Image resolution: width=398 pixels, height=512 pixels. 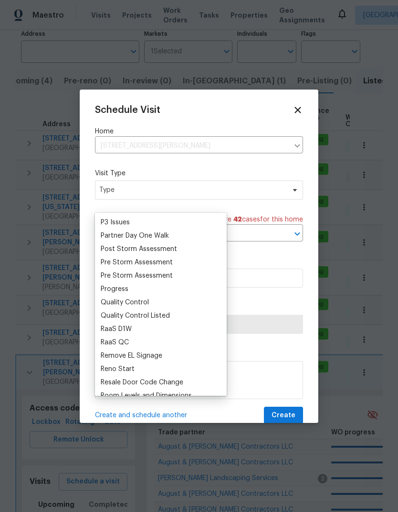 I want to click on div: P3 Issues, so click(x=115, y=223).